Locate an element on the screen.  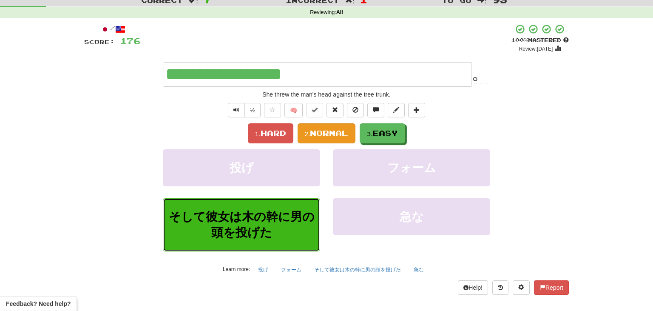
button: Play sentence audio (ctl+space) is located at coordinates (236, 110).